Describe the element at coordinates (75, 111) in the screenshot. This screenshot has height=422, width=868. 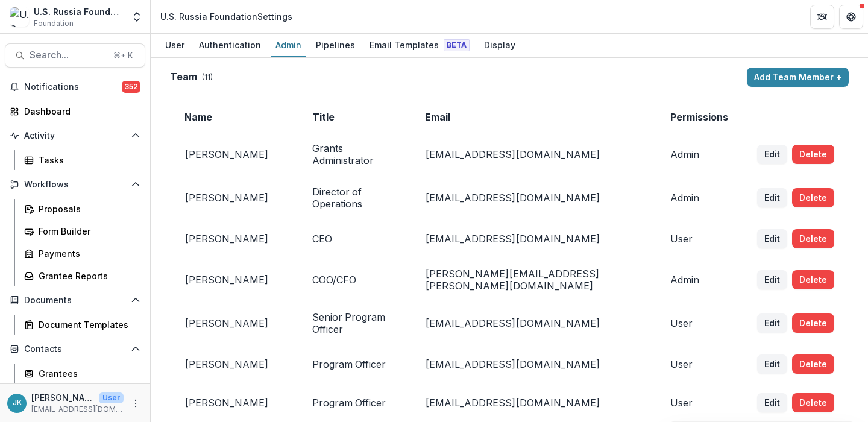
I see `a: Dashboard` at that location.